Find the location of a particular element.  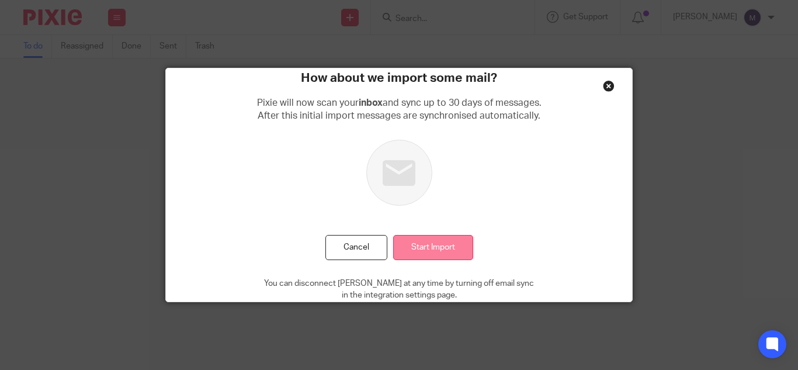

button: Cancel is located at coordinates (356, 247).